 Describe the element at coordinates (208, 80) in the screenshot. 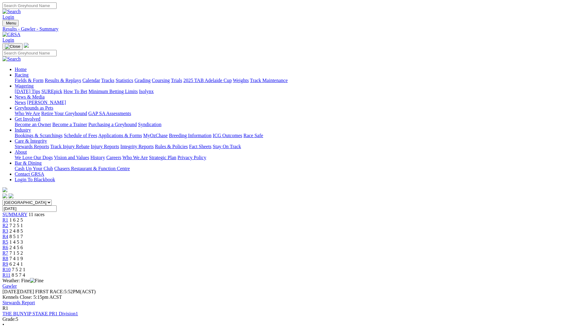

I see `a: 2025 TAB Adelaide Cup` at that location.